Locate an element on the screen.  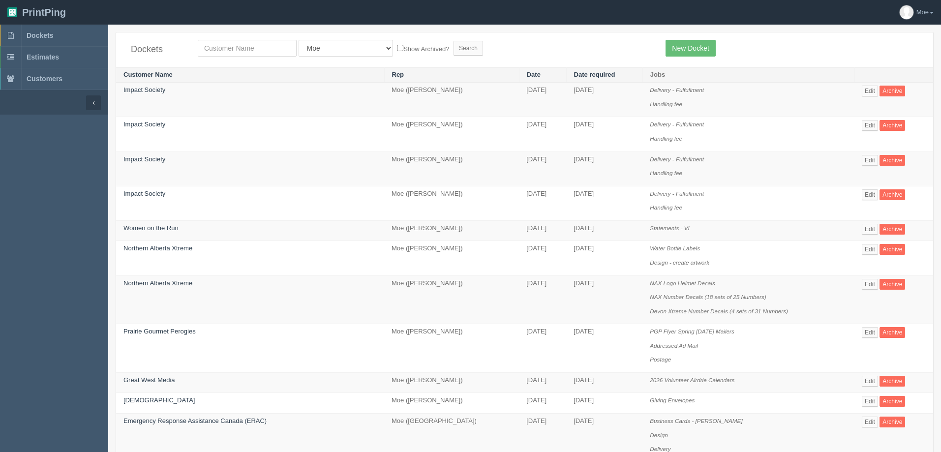
img: avatar_default-7531ab5dedf162e01f1e0bb0964e6a185e93c5c22dfe317fb01d7f8cd2b1632c.jpg is located at coordinates (906, 12).